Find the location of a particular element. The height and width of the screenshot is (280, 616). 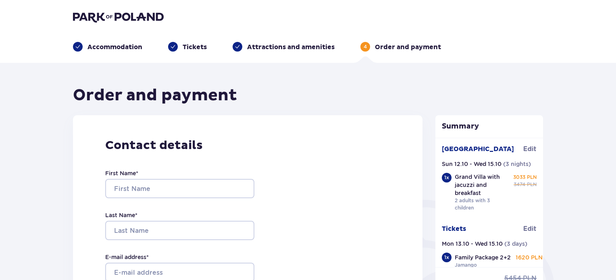

p: Jamango is located at coordinates (466, 265).